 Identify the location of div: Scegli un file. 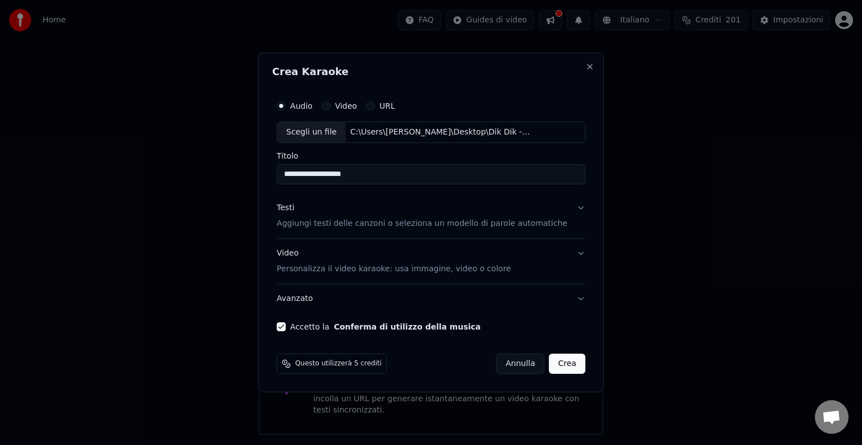
(311, 132).